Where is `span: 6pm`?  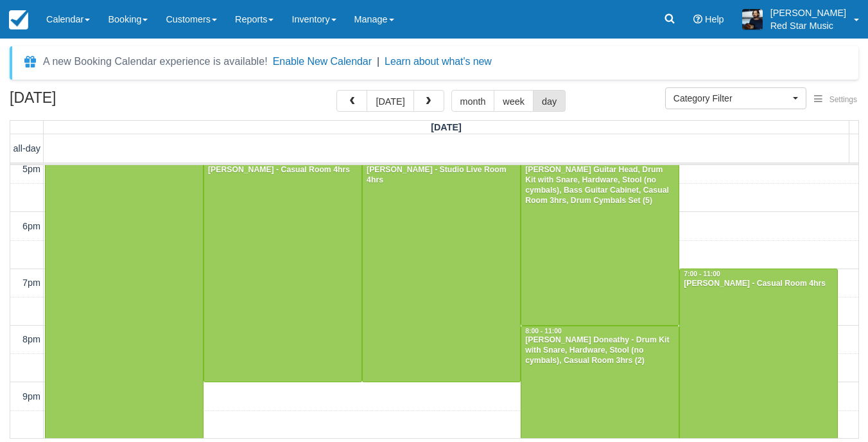
span: 6pm is located at coordinates (31, 226).